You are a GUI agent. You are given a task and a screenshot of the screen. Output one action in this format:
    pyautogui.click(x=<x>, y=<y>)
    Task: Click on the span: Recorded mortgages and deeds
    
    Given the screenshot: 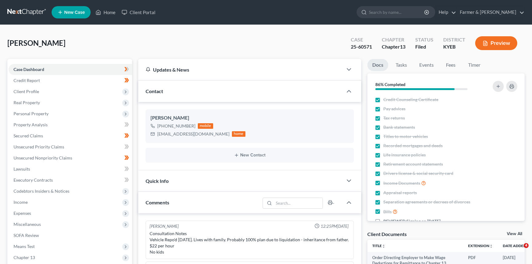 What is the action you would take?
    pyautogui.click(x=413, y=146)
    